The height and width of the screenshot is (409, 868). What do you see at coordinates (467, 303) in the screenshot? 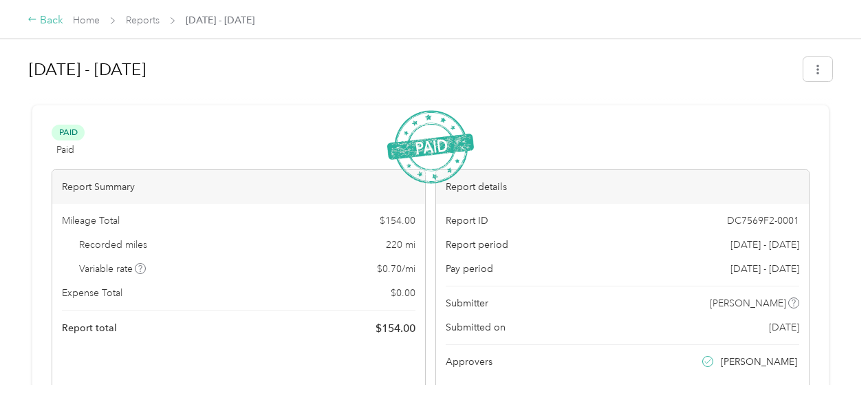
I see `span: Submitter` at bounding box center [467, 303].